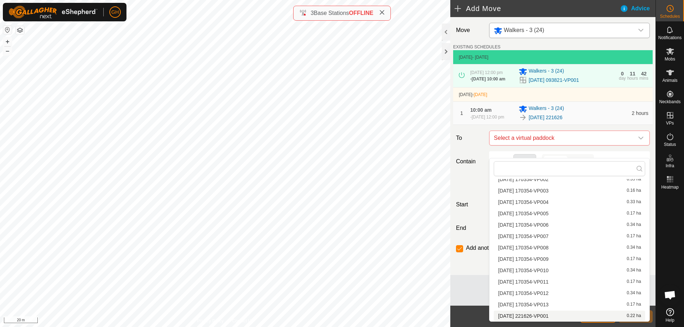 This screenshot has width=684, height=327. What do you see at coordinates (633, 78) in the screenshot?
I see `div: hours` at bounding box center [633, 78].